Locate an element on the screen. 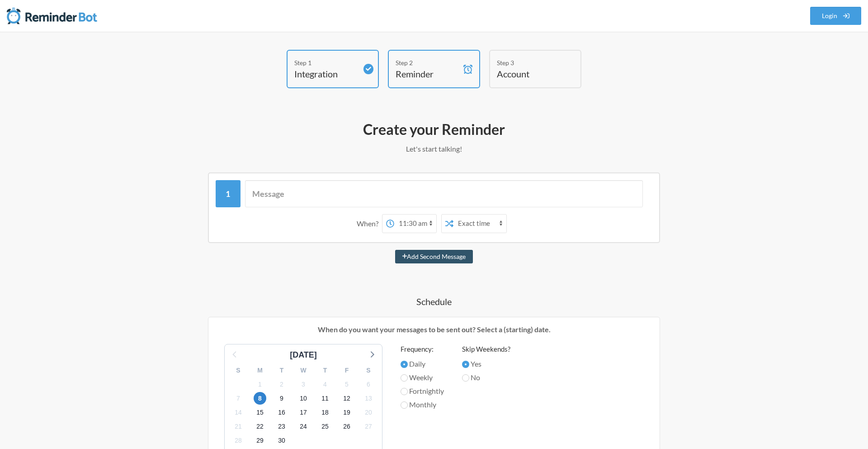  label: Daily is located at coordinates (422, 364).